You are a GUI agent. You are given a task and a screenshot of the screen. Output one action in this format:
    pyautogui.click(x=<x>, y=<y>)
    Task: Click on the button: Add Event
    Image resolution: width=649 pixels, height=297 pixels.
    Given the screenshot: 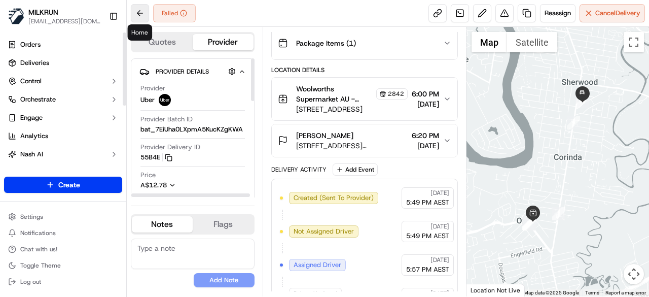 What is the action you would take?
    pyautogui.click(x=355, y=169)
    